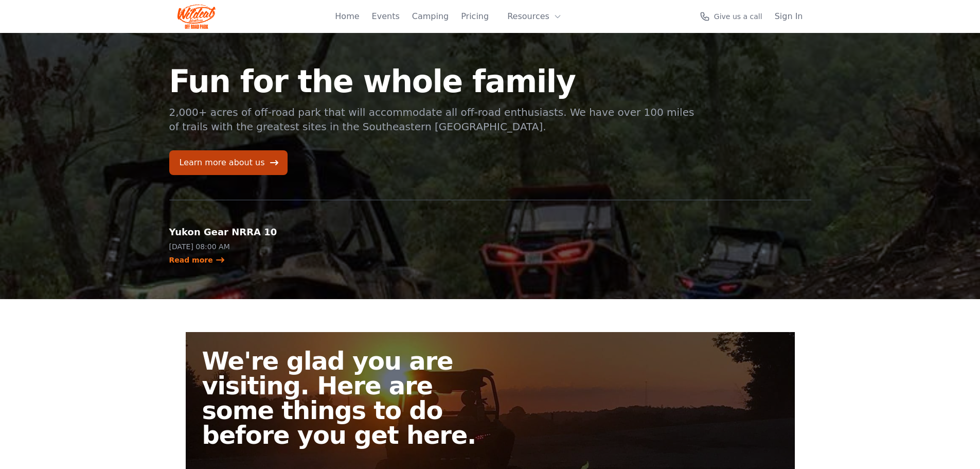 This screenshot has height=469, width=980. I want to click on a: Give us a call, so click(731, 16).